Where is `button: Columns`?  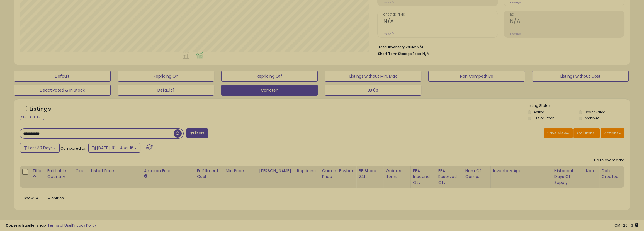 button: Columns is located at coordinates (587, 133).